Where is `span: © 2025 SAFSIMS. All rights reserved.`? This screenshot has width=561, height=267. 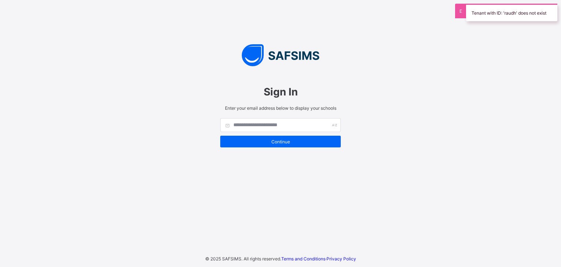
span: © 2025 SAFSIMS. All rights reserved. is located at coordinates (243, 258).